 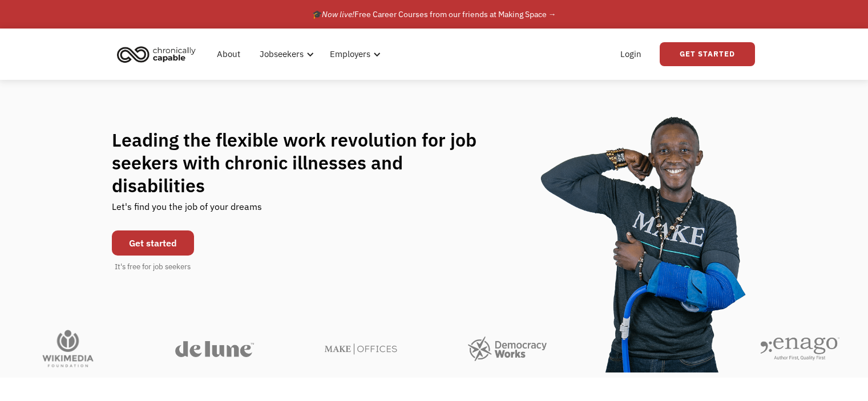 I want to click on div: Let's find you the job of your dreams, so click(x=187, y=210).